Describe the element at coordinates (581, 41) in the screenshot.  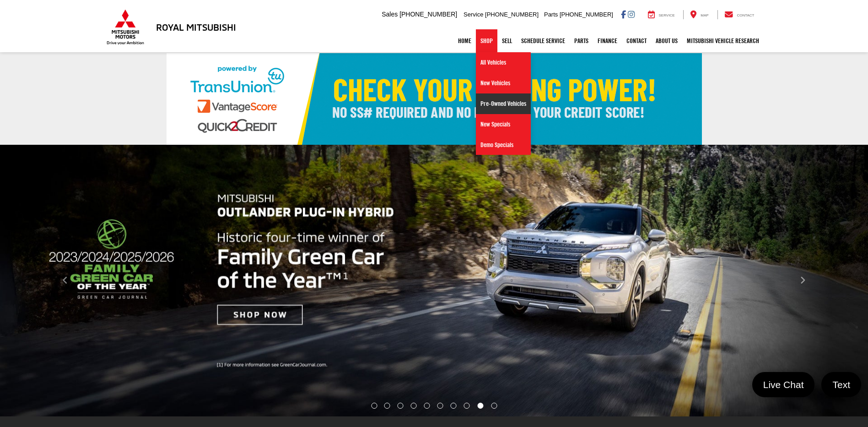
I see `a: Parts: Opens in a new tab` at that location.